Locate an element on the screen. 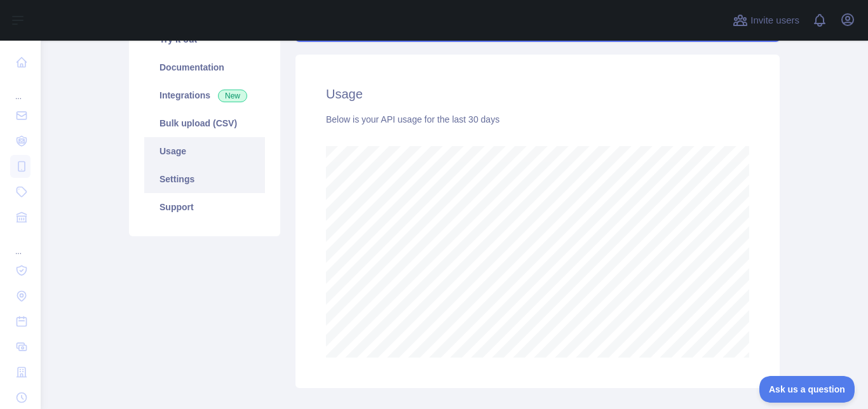 The width and height of the screenshot is (868, 409). a: Integrations New is located at coordinates (205, 95).